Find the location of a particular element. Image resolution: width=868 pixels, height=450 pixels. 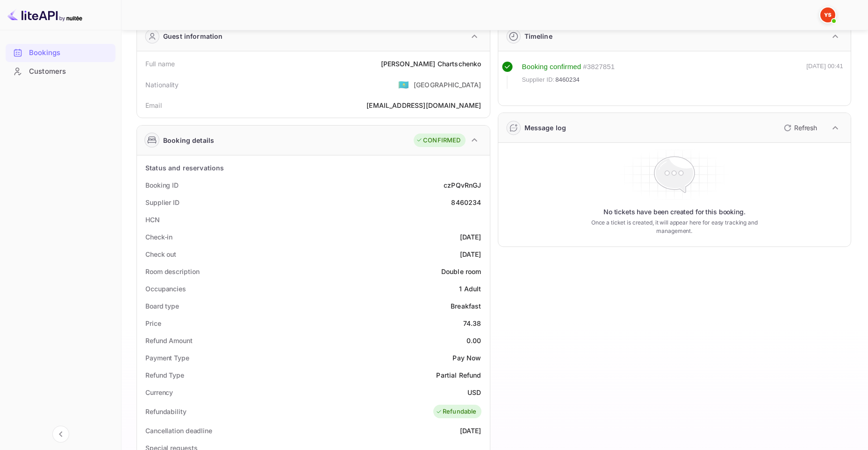

div: Board type is located at coordinates (162, 306).